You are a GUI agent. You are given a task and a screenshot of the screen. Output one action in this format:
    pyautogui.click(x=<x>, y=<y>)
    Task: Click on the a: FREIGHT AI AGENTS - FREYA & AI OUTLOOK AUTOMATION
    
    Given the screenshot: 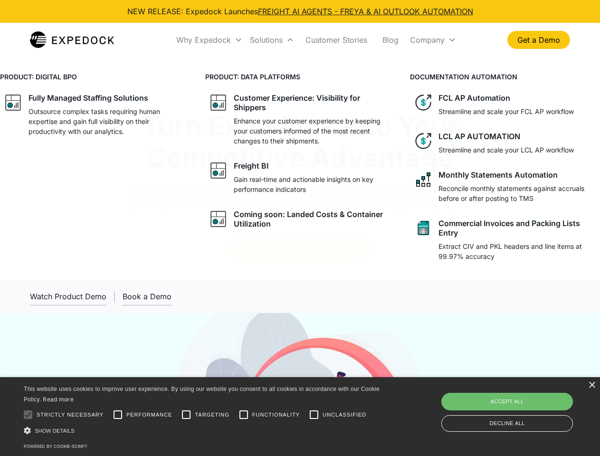 What is the action you would take?
    pyautogui.click(x=365, y=11)
    